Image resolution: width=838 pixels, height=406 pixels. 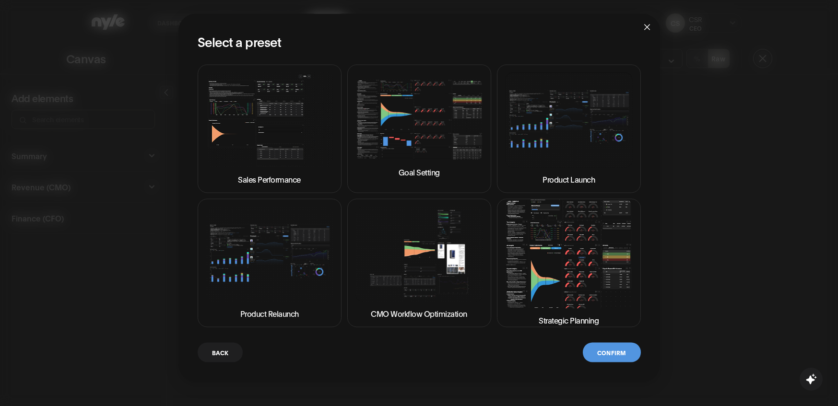 I want to click on p: CMO Workflow Optimization, so click(x=419, y=313).